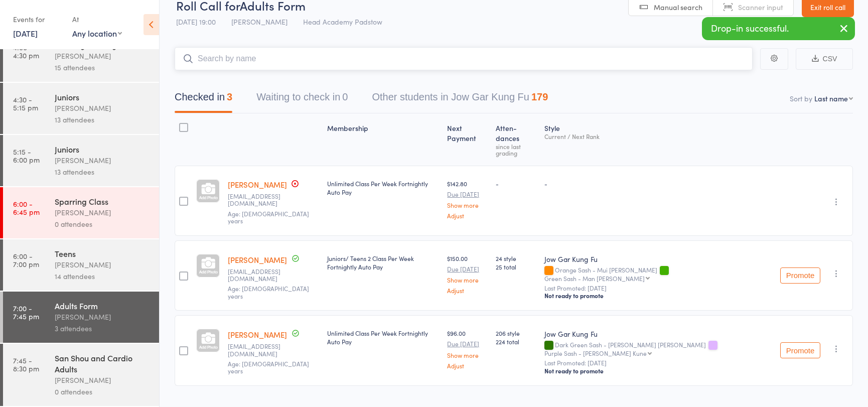 This screenshot has width=868, height=407. What do you see at coordinates (102, 202) in the screenshot?
I see `div: Sparring Class` at bounding box center [102, 202].